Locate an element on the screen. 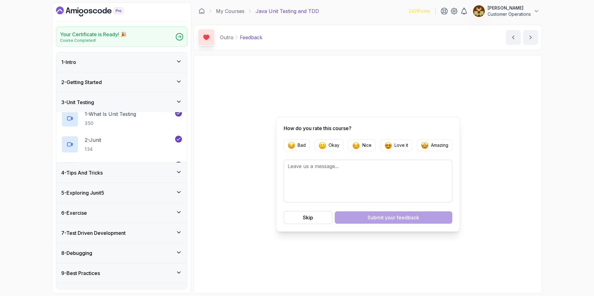 This screenshot has width=594, height=296. button: 9-Best Practices is located at coordinates (122, 273).